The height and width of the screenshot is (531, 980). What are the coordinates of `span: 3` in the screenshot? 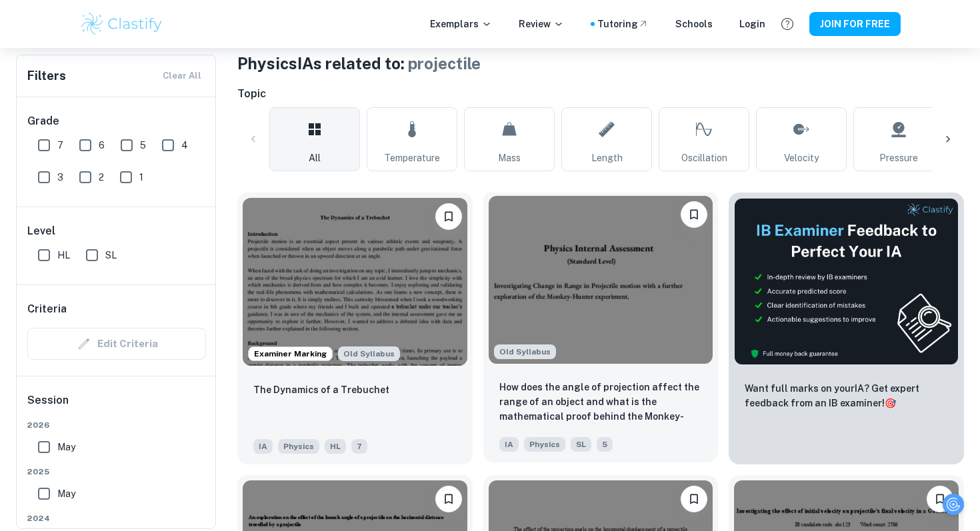 It's located at (60, 177).